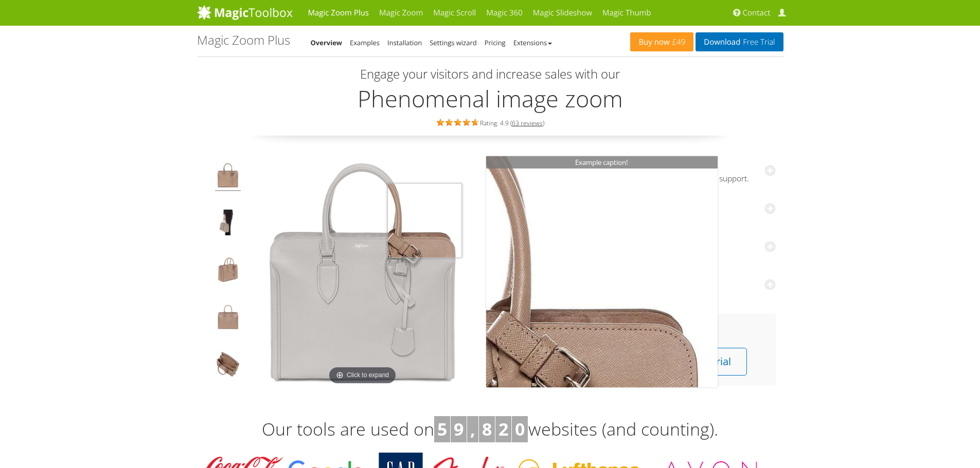 Image resolution: width=980 pixels, height=468 pixels. Describe the element at coordinates (490, 430) in the screenshot. I see `h3: Our tools are used on websites (and counting).` at that location.